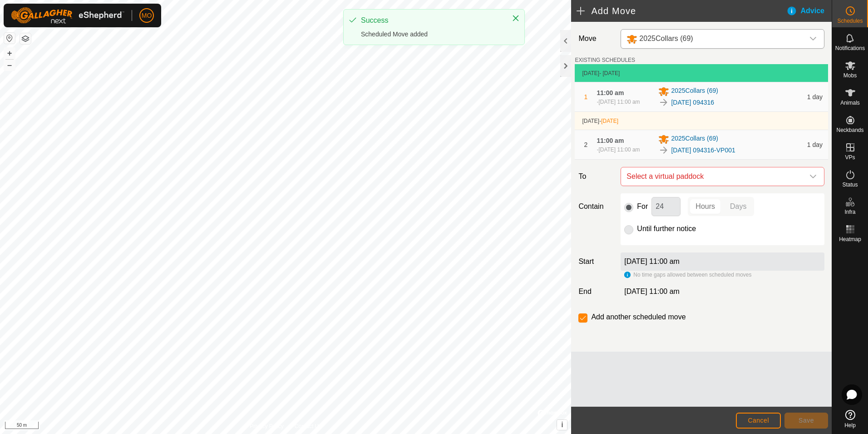 This screenshot has width=868, height=434. I want to click on label: To, so click(596, 176).